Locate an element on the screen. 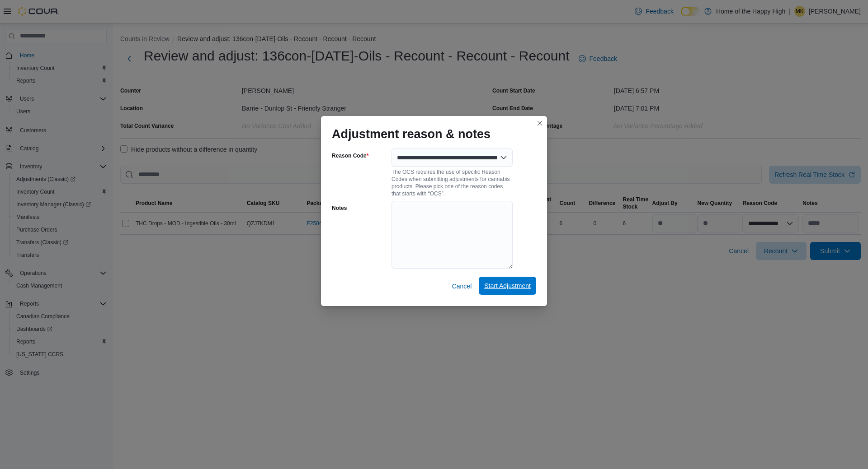 The width and height of the screenshot is (868, 469). h1: Adjustment reason & notes is located at coordinates (411, 134).